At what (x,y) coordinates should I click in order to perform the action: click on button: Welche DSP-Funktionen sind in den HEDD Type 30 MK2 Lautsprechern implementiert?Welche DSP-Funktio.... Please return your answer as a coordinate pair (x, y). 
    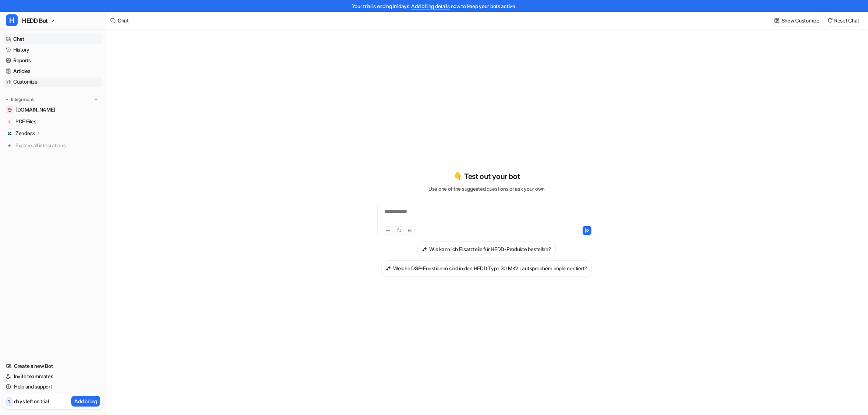
    Looking at the image, I should click on (487, 268).